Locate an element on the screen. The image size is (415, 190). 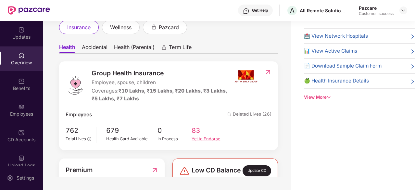
img: deleteIcon is located at coordinates (229, 114).